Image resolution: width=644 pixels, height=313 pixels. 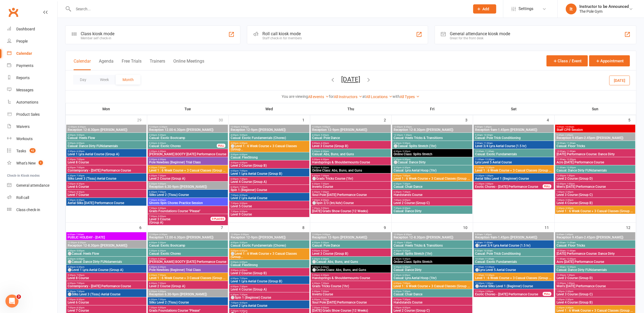 I want to click on span: Casual: Exotic Fundamentals (Choreo), so click(x=269, y=138).